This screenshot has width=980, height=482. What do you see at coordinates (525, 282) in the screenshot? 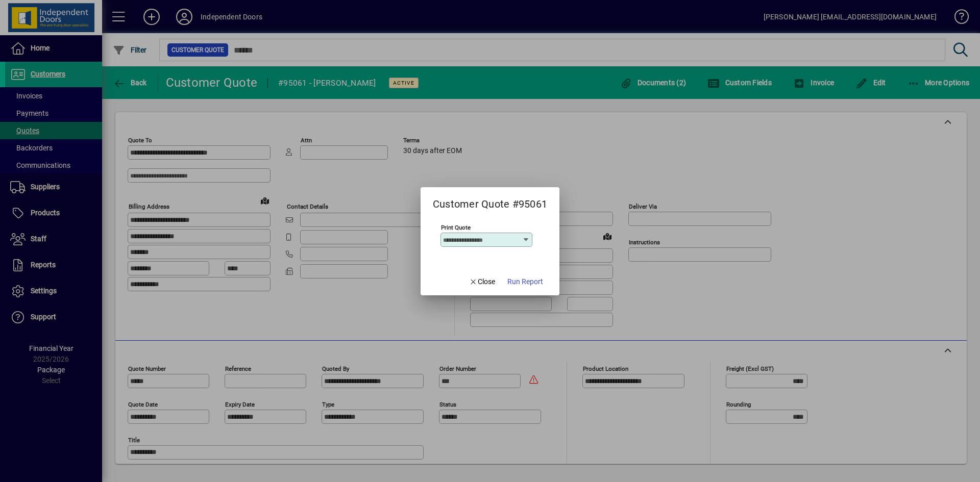
I see `span: Run Report` at bounding box center [525, 282].